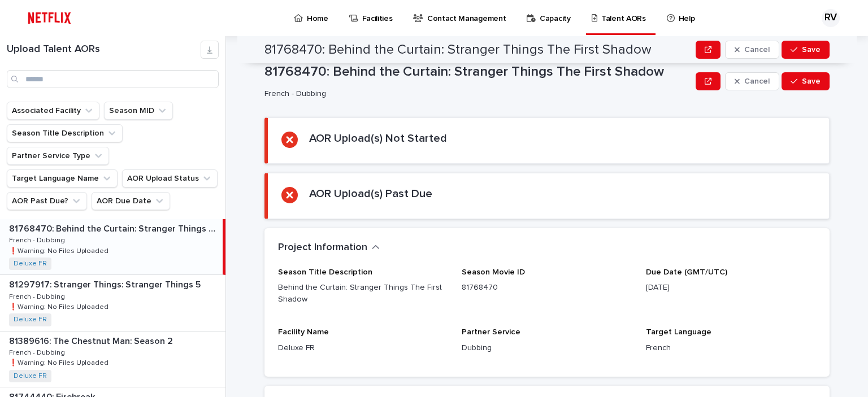  I want to click on p: French, so click(731, 347).